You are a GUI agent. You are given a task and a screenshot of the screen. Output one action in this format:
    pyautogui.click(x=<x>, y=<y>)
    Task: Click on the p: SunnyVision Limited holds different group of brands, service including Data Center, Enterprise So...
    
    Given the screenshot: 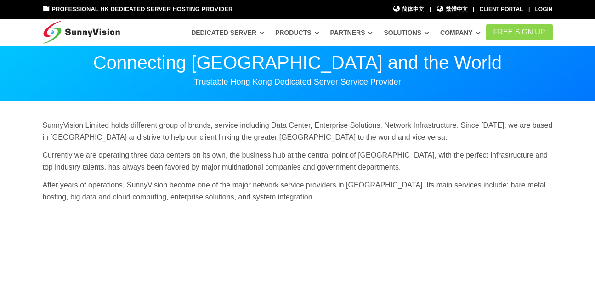 What is the action you would take?
    pyautogui.click(x=298, y=131)
    